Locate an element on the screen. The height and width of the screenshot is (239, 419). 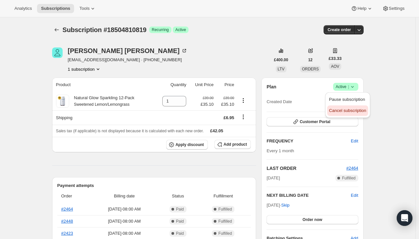
span: Michelle Hughes is located at coordinates (57, 53).